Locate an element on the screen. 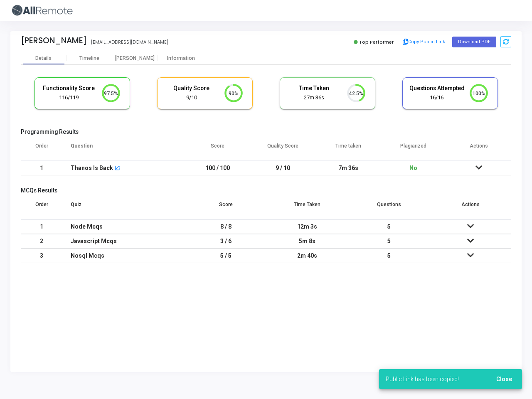 This screenshot has height=399, width=532. h5: Time Taken is located at coordinates (314, 88).